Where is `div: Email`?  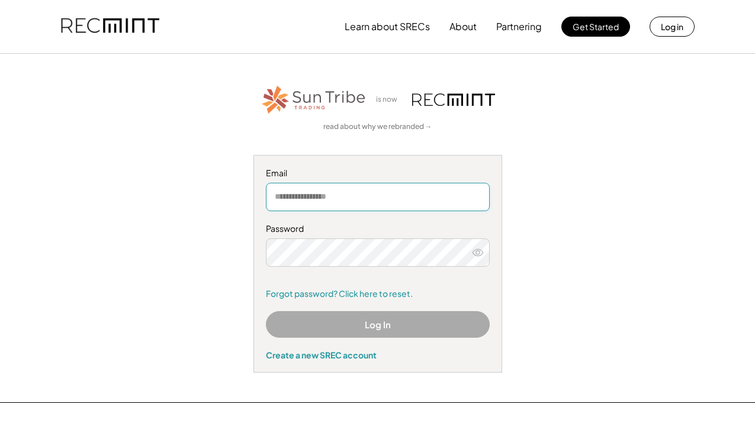 div: Email is located at coordinates (378, 173).